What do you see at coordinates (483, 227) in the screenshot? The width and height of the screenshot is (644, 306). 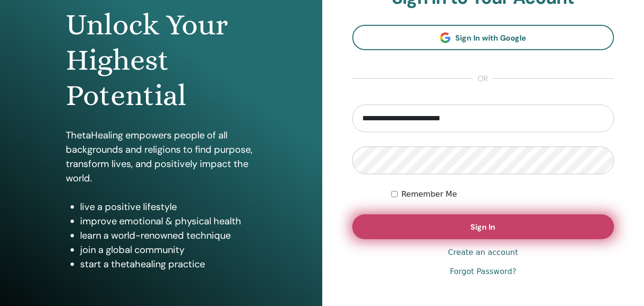 I see `span: Sign In` at bounding box center [483, 227].